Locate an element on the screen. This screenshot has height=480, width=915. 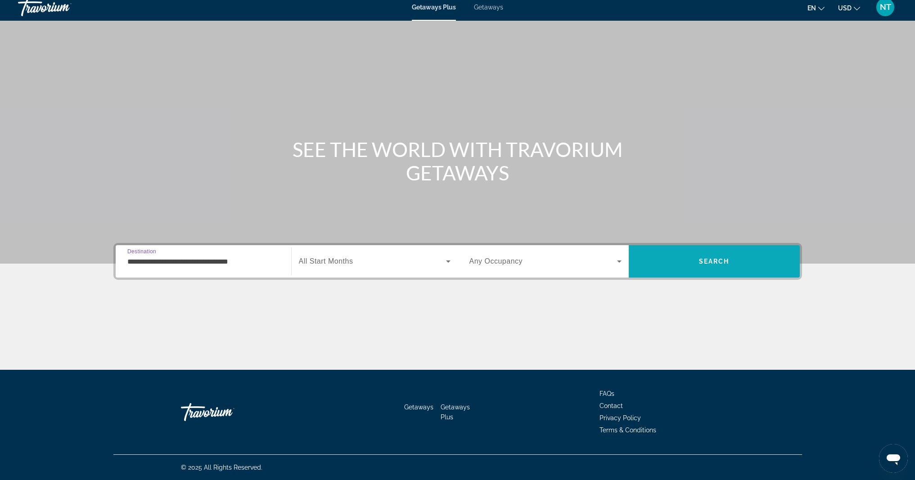
a: Contact is located at coordinates (611, 406).